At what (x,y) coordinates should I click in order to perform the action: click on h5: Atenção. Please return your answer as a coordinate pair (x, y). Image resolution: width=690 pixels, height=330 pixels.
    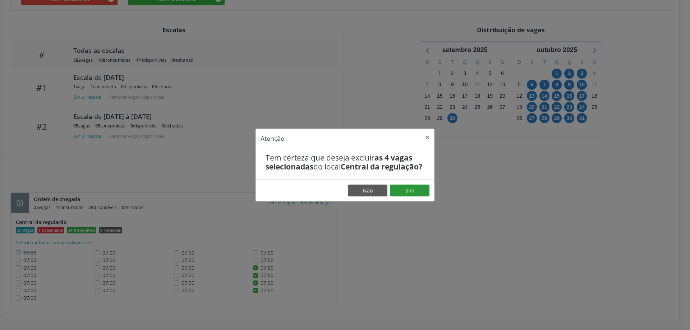
    Looking at the image, I should click on (272, 138).